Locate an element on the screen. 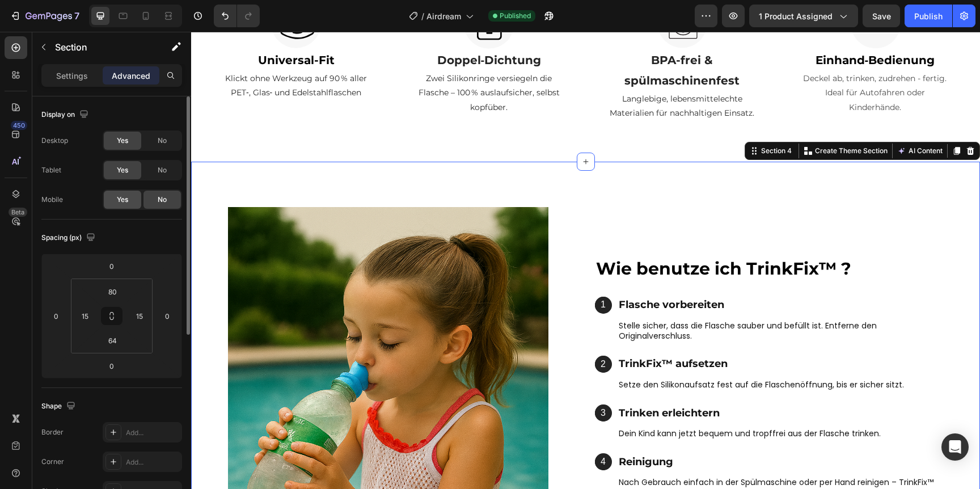 This screenshot has width=980, height=489. input: 64px is located at coordinates (113, 341).